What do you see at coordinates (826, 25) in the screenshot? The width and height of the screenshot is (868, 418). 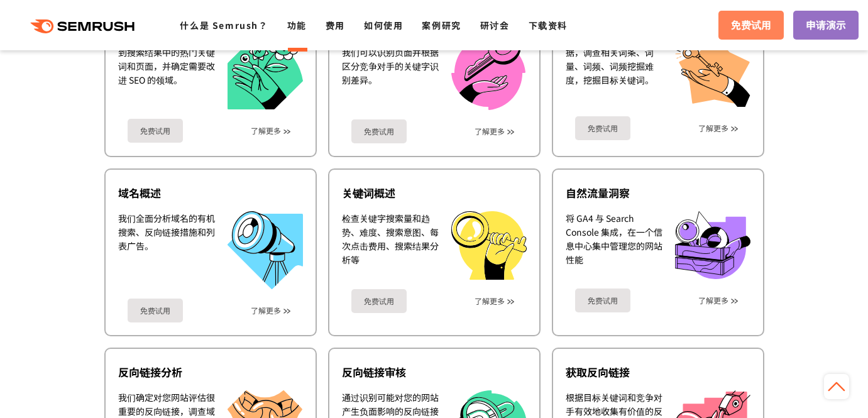 I see `a: 申请演示` at bounding box center [826, 25].